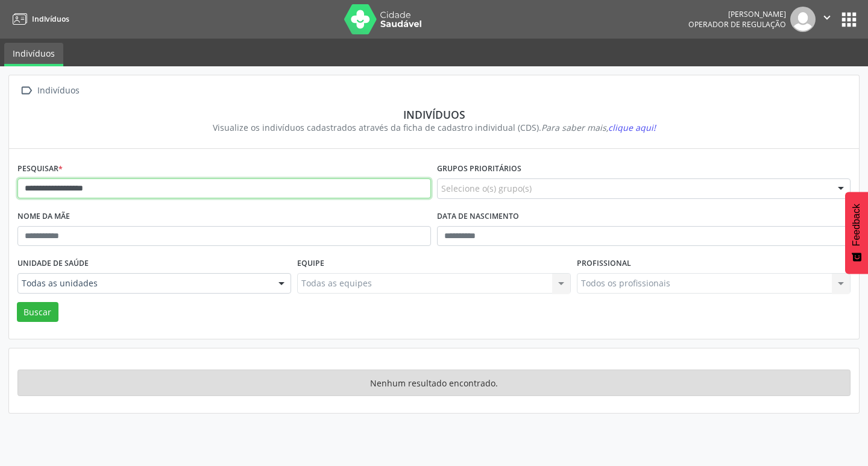  Describe the element at coordinates (434, 382) in the screenshot. I see `div: Nenhum resultado encontrado.` at that location.